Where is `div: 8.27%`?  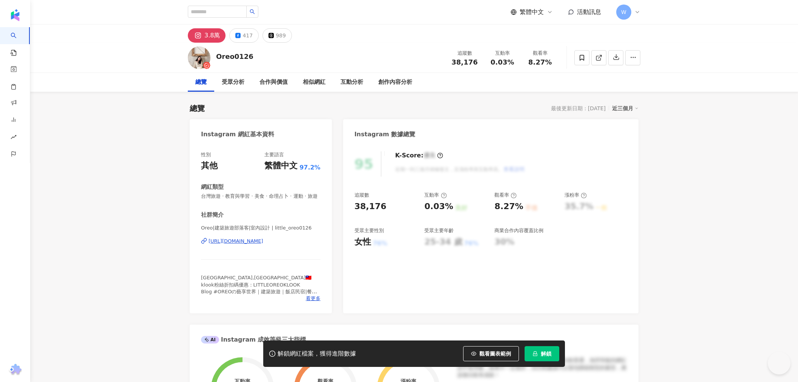 div: 8.27% is located at coordinates (509, 206).